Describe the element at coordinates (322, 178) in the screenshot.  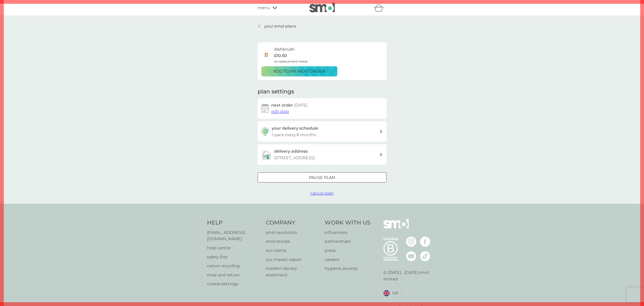
I see `p: Pause plan` at that location.